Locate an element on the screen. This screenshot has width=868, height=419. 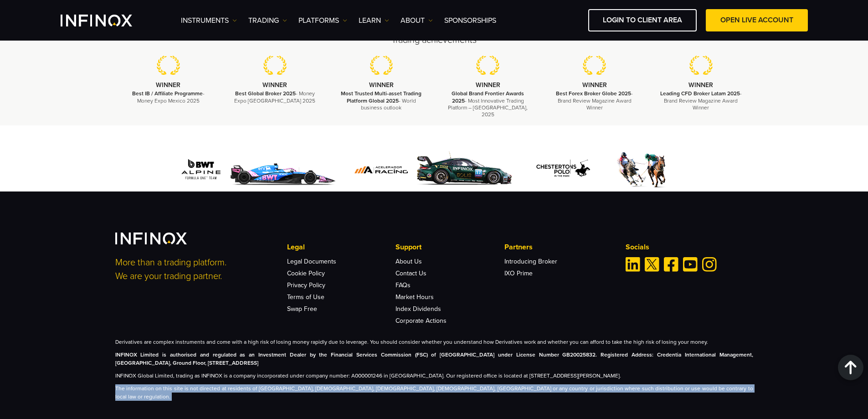
a: Market Hours is located at coordinates (415, 296).